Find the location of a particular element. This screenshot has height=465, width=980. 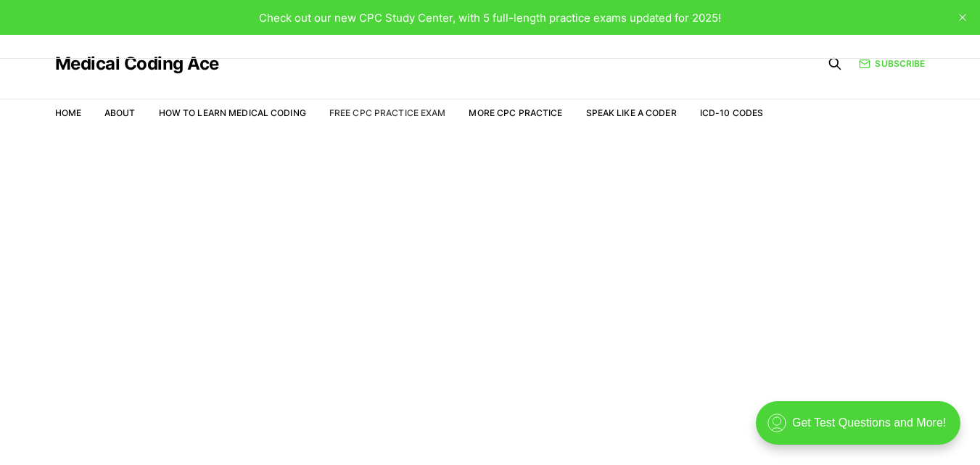

a: ICD-10 Codes is located at coordinates (731, 112).